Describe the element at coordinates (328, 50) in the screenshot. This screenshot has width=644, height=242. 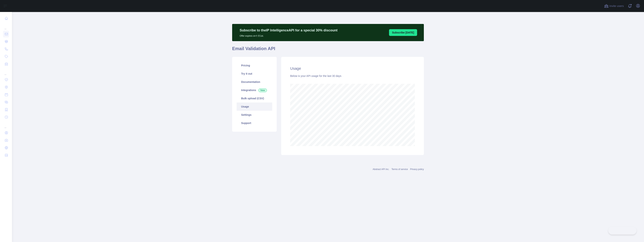
I see `h1: Email Validation API` at that location.